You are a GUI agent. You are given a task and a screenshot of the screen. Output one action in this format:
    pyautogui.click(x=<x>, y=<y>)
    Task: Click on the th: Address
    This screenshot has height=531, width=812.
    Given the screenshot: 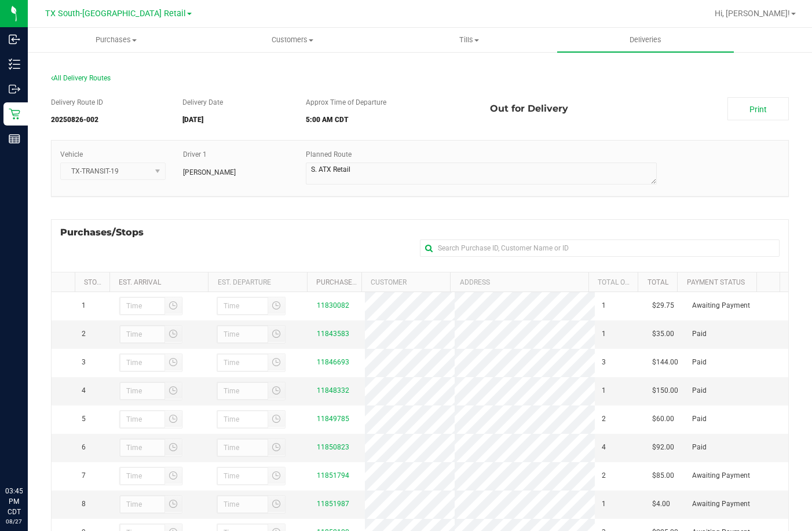 What is the action you would take?
    pyautogui.click(x=519, y=283)
    